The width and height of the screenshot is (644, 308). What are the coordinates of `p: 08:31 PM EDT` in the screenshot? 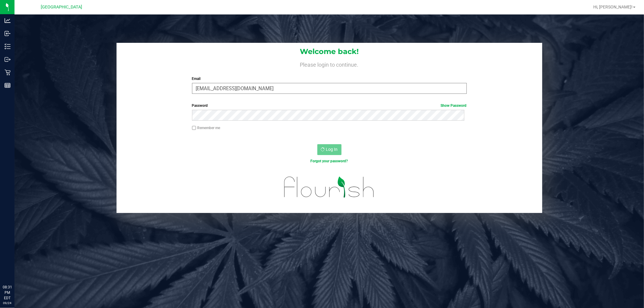 It's located at (8, 292).